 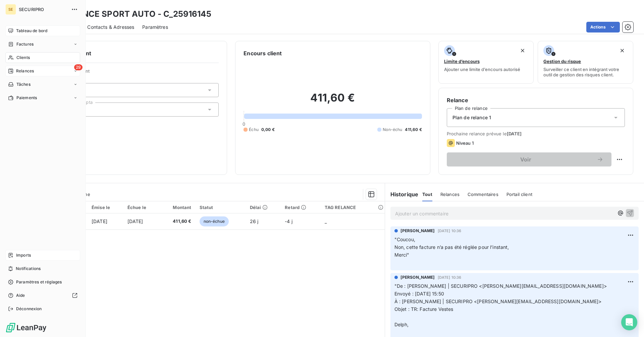 I want to click on button: Actions, so click(x=603, y=27).